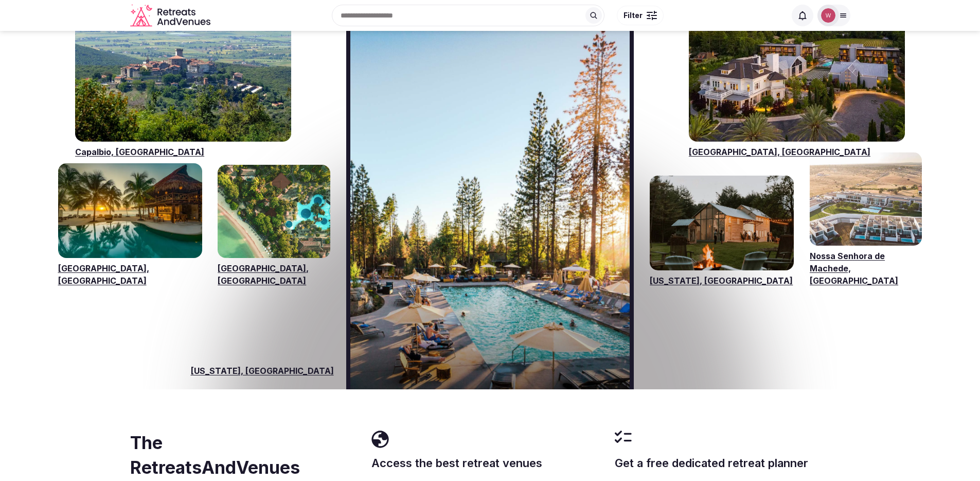 The image size is (980, 481). Describe the element at coordinates (171, 16) in the screenshot. I see `a: Visit the homepage` at that location.